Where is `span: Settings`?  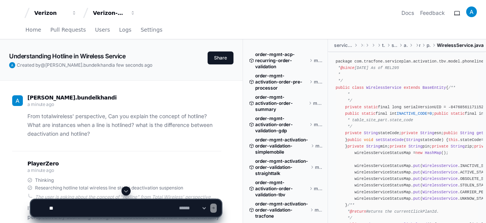 span: Settings is located at coordinates (151, 30).